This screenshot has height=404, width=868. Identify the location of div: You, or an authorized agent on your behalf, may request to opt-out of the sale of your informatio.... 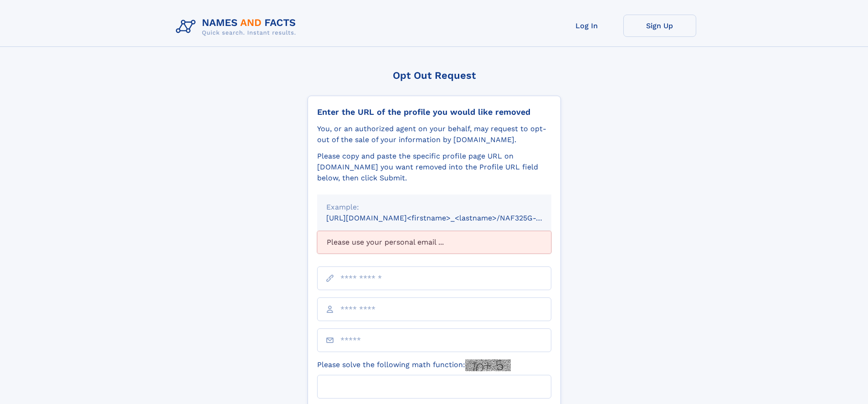
(434, 134).